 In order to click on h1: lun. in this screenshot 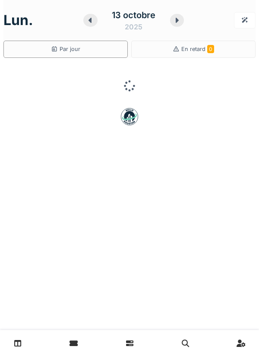, I will do `click(18, 20)`.